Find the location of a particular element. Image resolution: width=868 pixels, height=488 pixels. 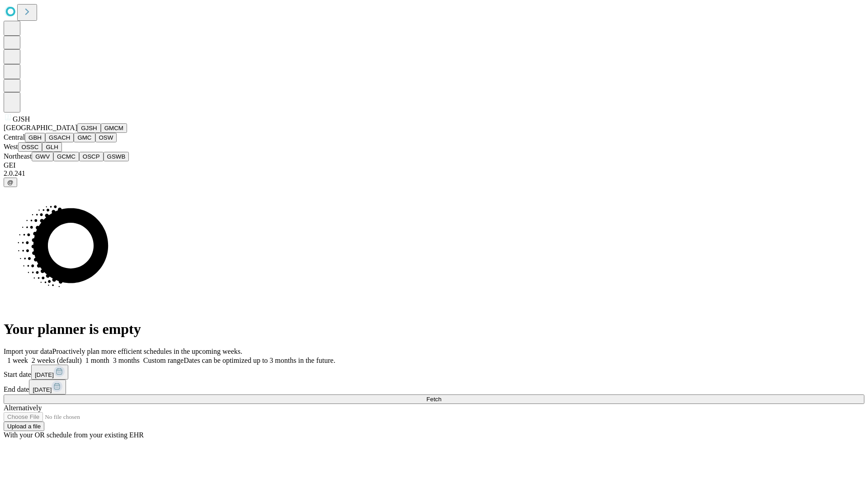

span: 3 months is located at coordinates (126, 360).